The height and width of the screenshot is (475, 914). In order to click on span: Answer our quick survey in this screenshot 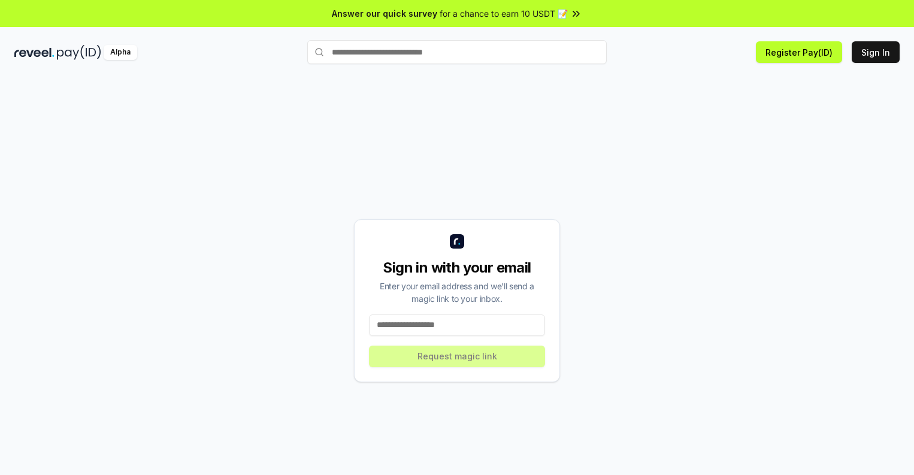, I will do `click(384, 13)`.